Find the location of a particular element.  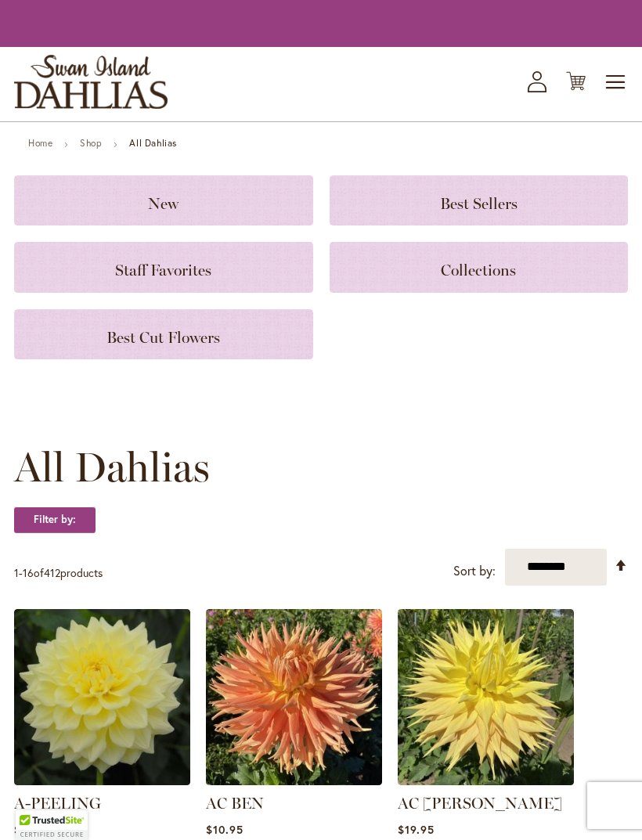

span: Best Sellers is located at coordinates (478, 204).